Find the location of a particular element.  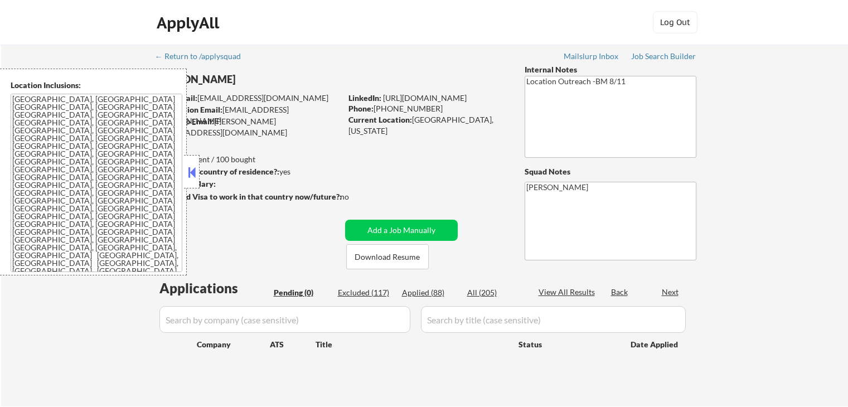

strong: Phone: is located at coordinates (361, 108).